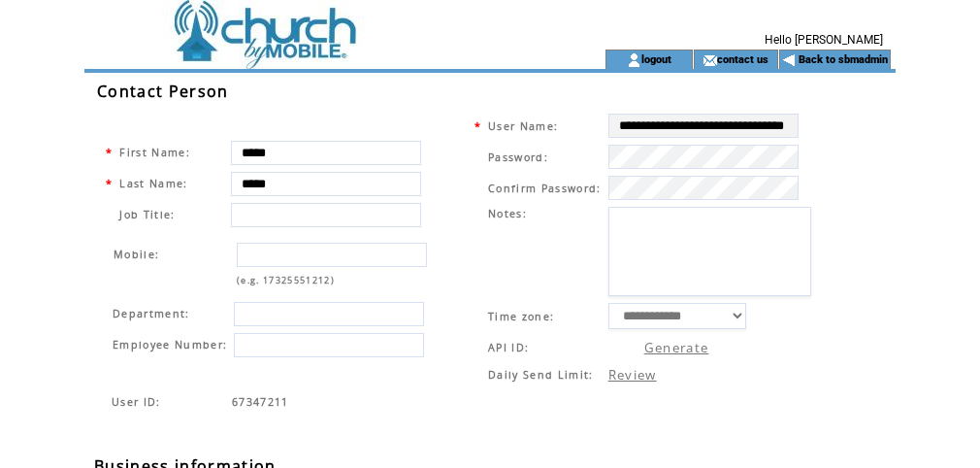 This screenshot has height=468, width=980. Describe the element at coordinates (518, 157) in the screenshot. I see `span: Password:` at that location.